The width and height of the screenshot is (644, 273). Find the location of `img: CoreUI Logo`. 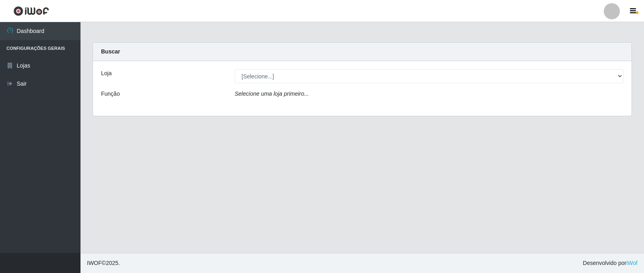

img: CoreUI Logo is located at coordinates (31, 11).